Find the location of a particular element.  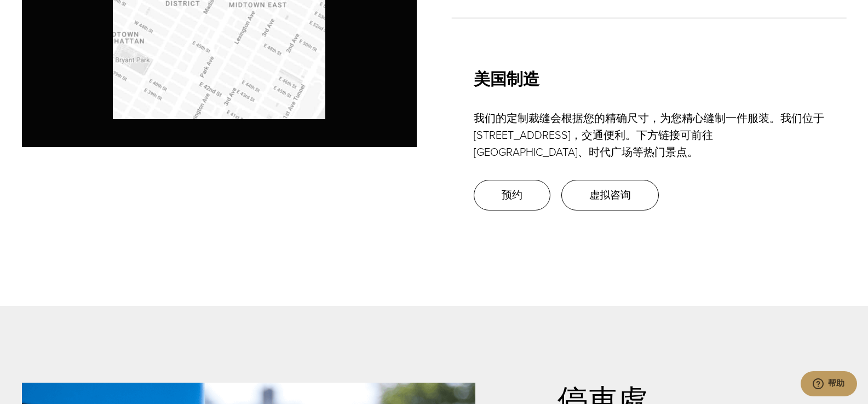

a: 预约 is located at coordinates (512, 195).